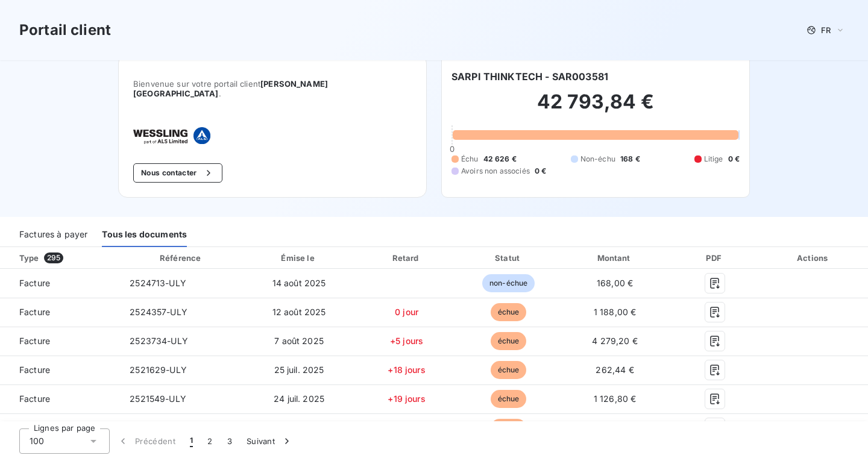 The width and height of the screenshot is (868, 461). Describe the element at coordinates (469, 159) in the screenshot. I see `span: Échu` at that location.